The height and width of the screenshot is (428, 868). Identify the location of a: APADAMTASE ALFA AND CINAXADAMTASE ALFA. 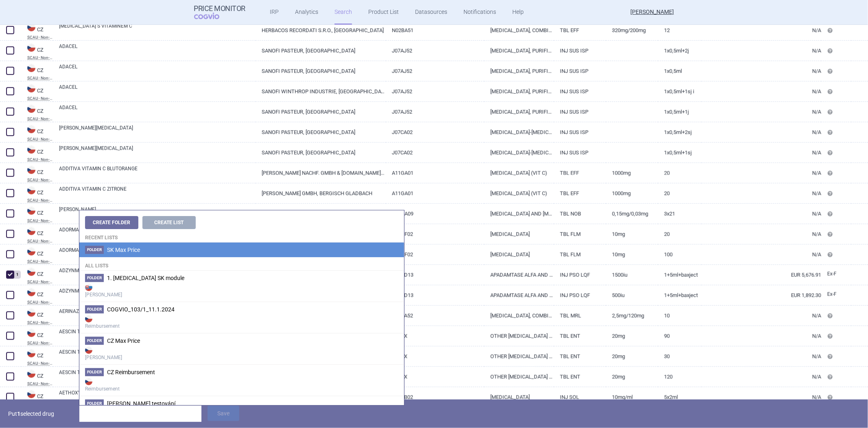
(519, 295).